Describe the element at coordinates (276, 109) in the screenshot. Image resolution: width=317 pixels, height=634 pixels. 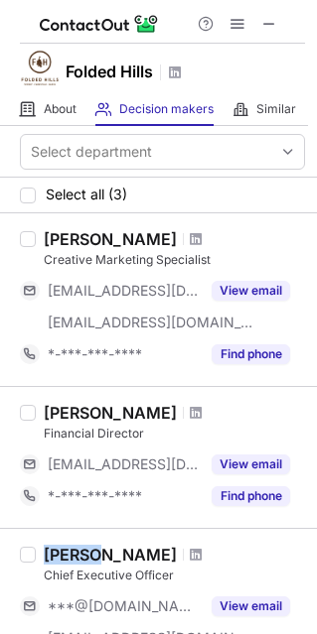
I see `span: Similar` at that location.